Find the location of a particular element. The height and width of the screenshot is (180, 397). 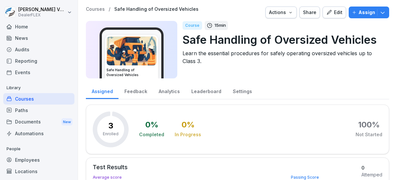

img: ou5eidqxou1499z82ur0ijtv.png is located at coordinates (132, 51).